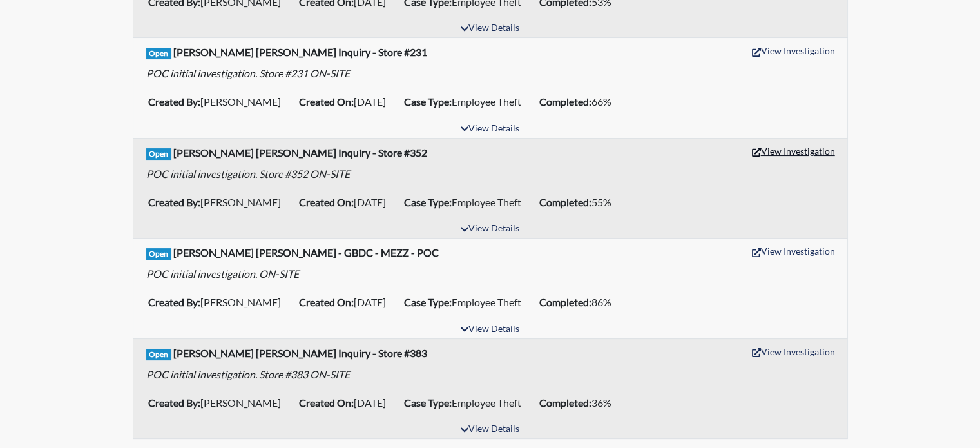  Describe the element at coordinates (223, 273) in the screenshot. I see `em: POC initial investigation. ON-SITE` at that location.